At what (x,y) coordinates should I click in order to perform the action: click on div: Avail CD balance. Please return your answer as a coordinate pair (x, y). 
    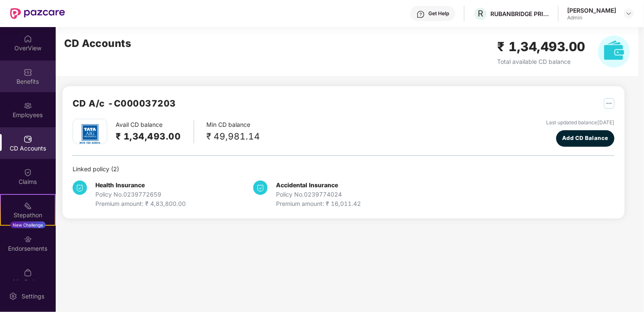
    Looking at the image, I should click on (155, 131).